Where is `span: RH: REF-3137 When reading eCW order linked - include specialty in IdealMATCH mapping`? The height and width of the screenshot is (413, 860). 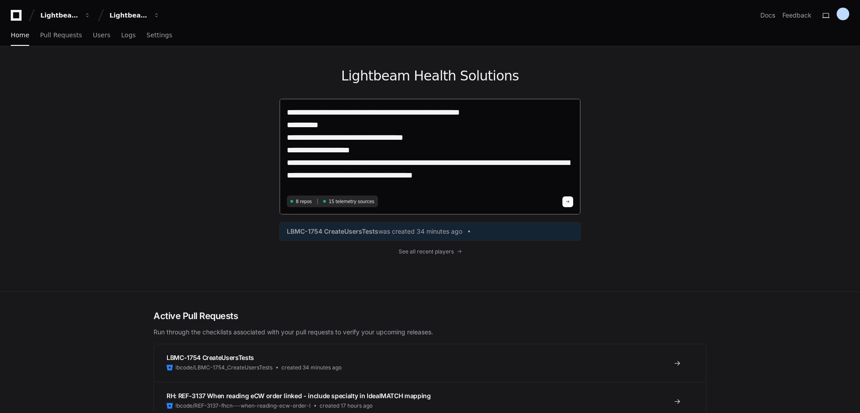
span: RH: REF-3137 When reading eCW order linked - include specialty in IdealMATCH mapping is located at coordinates (299, 395).